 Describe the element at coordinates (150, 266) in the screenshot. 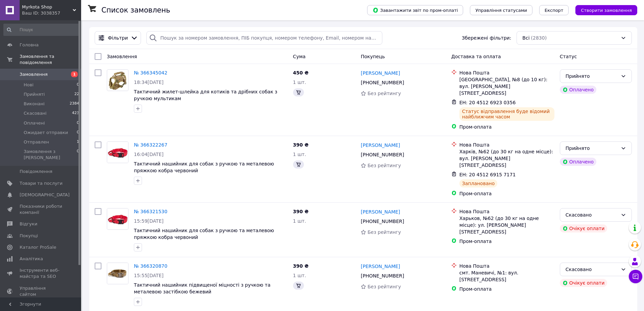

I see `a: № 366320870` at that location.